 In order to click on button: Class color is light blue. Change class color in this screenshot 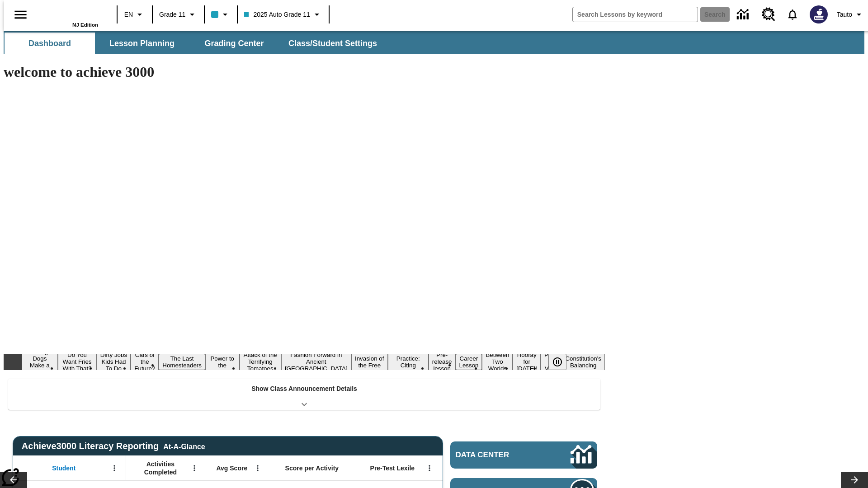, I will do `click(221, 14)`.